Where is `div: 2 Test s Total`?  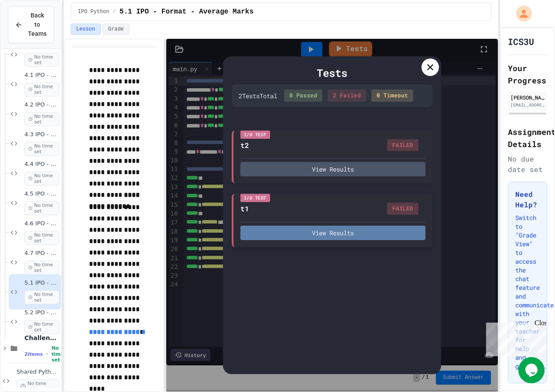
div: 2 Test s Total is located at coordinates (258, 96).